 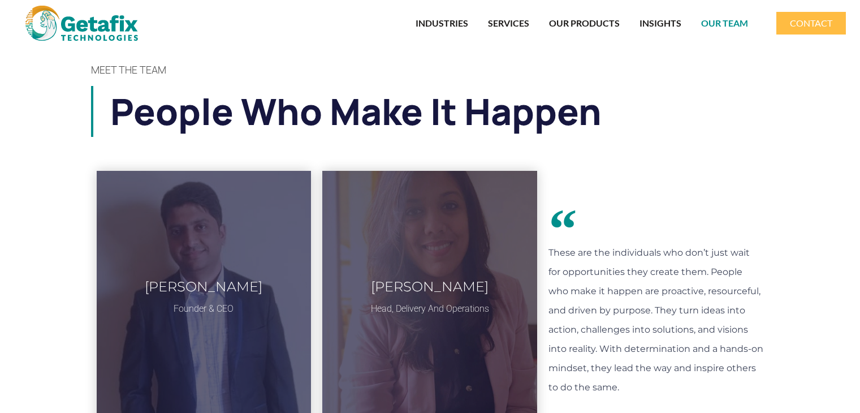 What do you see at coordinates (660, 23) in the screenshot?
I see `a: INSIGHTS` at bounding box center [660, 23].